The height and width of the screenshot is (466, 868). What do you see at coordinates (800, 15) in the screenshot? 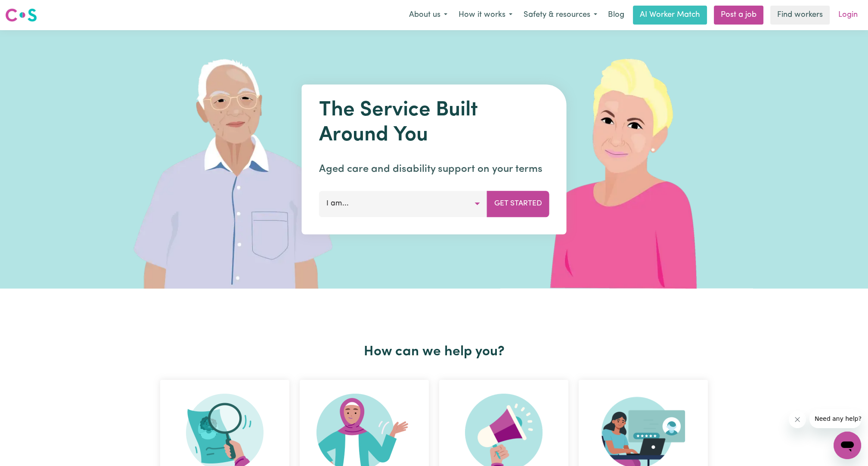
I see `a: Find workers` at bounding box center [800, 15].